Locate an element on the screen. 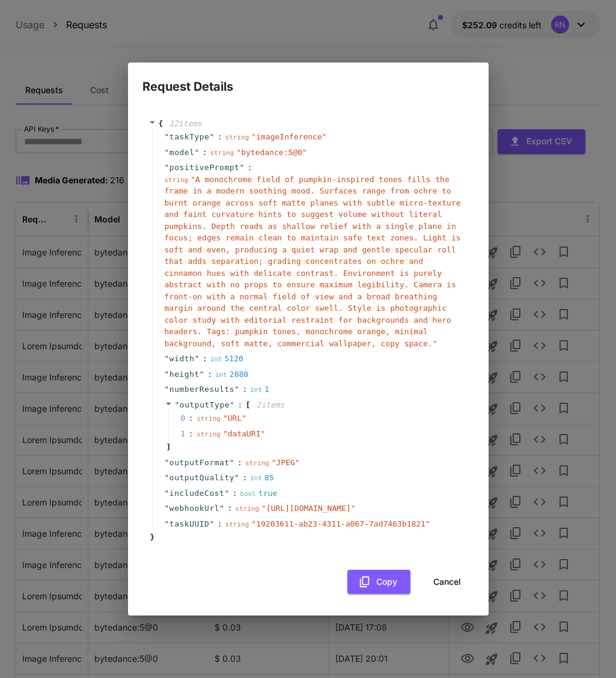 The image size is (616, 678). span: " bytedance:5@0 " is located at coordinates (271, 152).